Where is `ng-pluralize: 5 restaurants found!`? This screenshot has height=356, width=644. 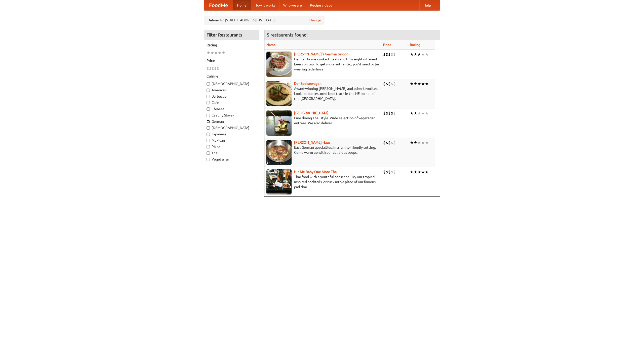
ng-pluralize: 5 restaurants found! is located at coordinates (287, 35).